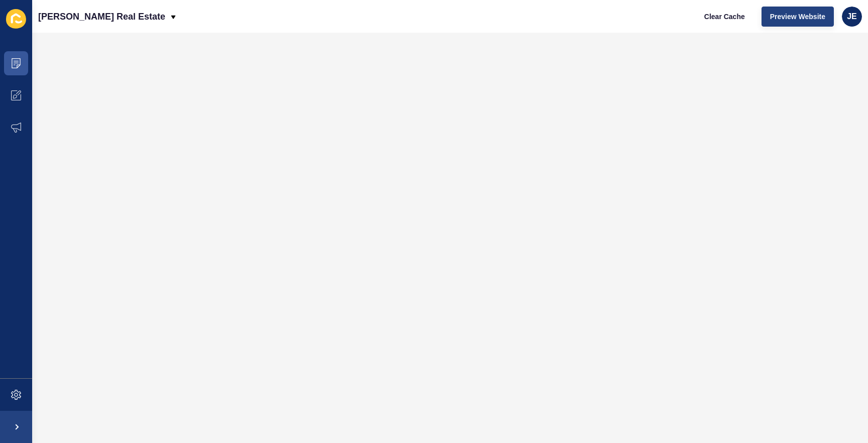 This screenshot has height=443, width=868. What do you see at coordinates (797, 16) in the screenshot?
I see `button: Preview Website` at bounding box center [797, 16].